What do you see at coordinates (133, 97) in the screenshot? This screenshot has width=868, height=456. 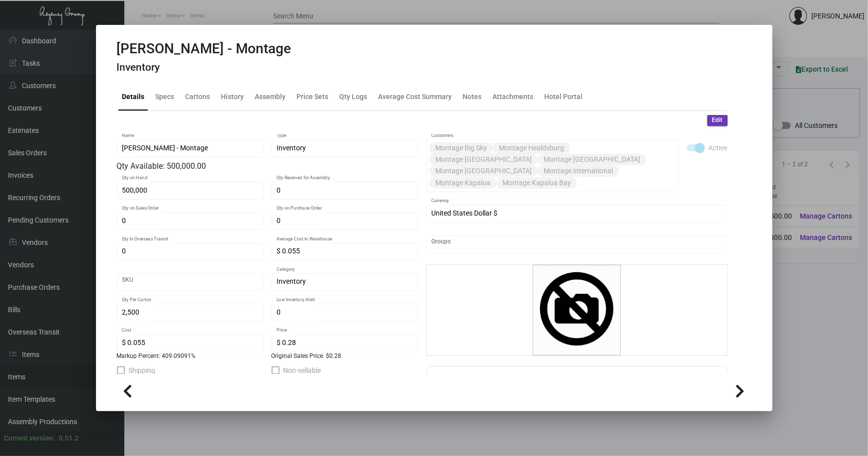 I see `div: Details` at bounding box center [133, 97].